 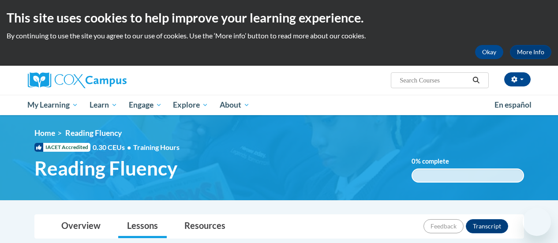 What do you see at coordinates (279, 36) in the screenshot?
I see `p: By continuing to use the site you agree to our use of cookies. Use the ‘More info’ button to read...` at bounding box center [279, 36].